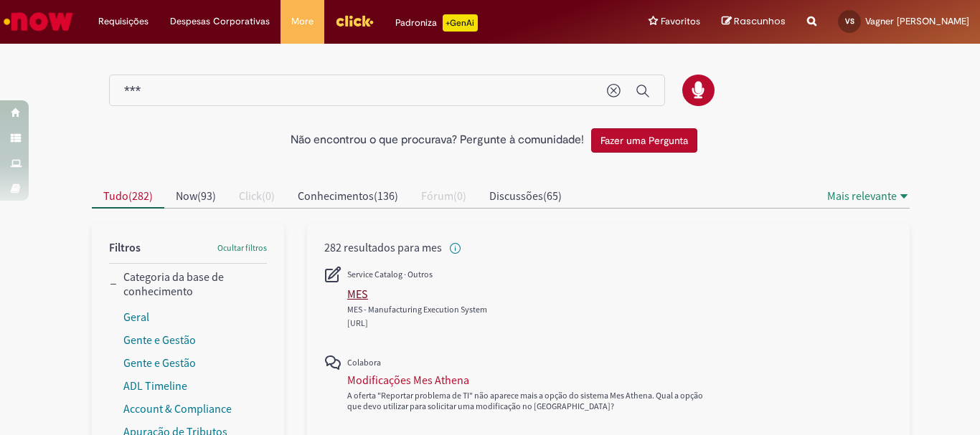 The image size is (980, 435). What do you see at coordinates (850, 21) in the screenshot?
I see `span: VS` at bounding box center [850, 21].